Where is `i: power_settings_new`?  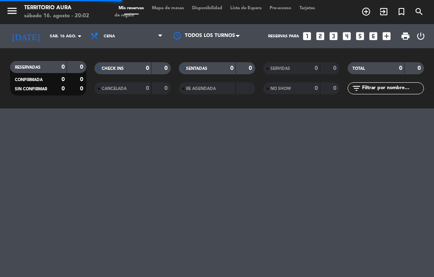
i: power_settings_new is located at coordinates (421, 36).